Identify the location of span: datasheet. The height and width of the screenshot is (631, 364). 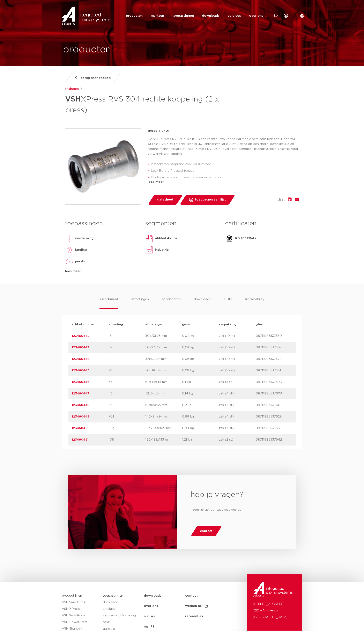
(166, 199).